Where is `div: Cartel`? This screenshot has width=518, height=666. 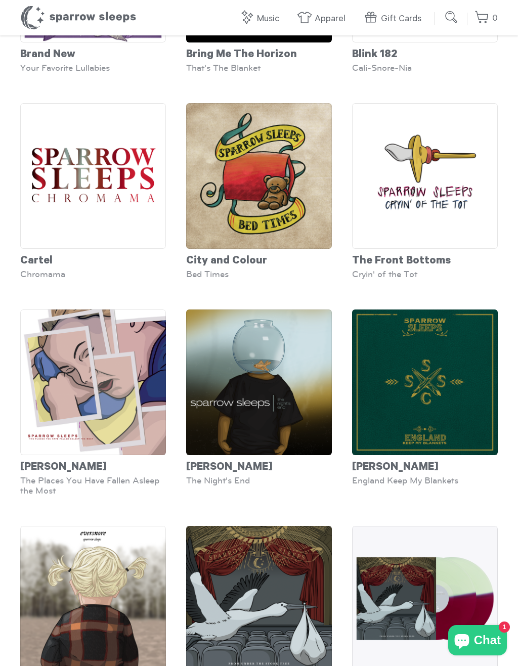 div: Cartel is located at coordinates (93, 259).